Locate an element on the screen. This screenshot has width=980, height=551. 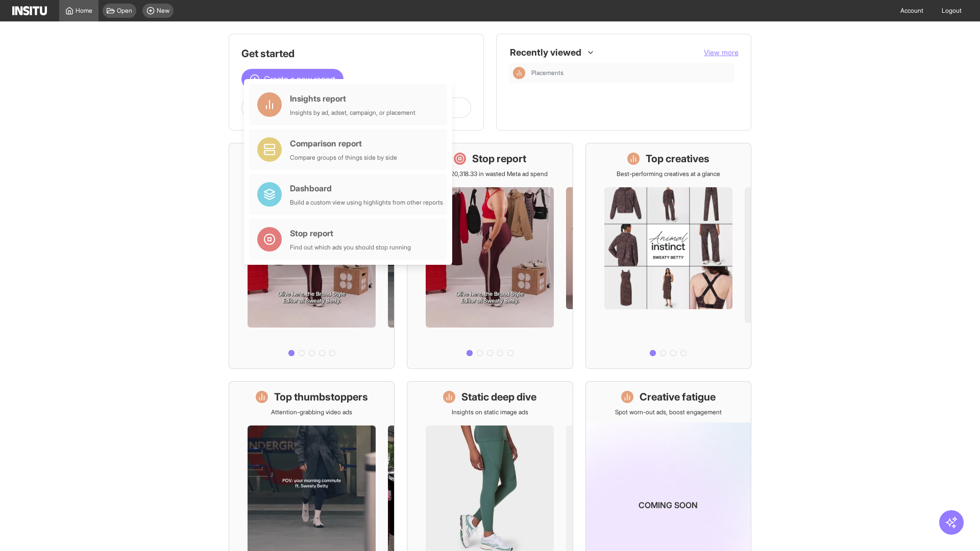
span: Create a new report is located at coordinates (299, 79).